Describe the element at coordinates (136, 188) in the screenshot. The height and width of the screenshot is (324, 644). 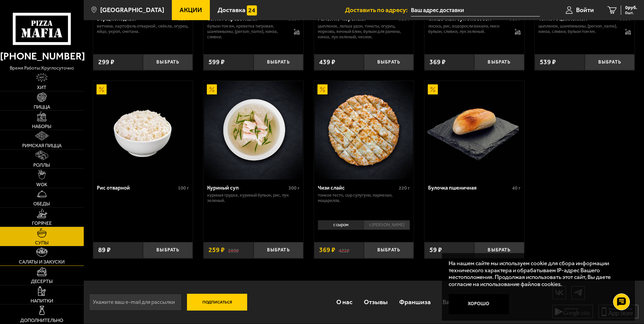
I see `div: Рис отварной` at that location.